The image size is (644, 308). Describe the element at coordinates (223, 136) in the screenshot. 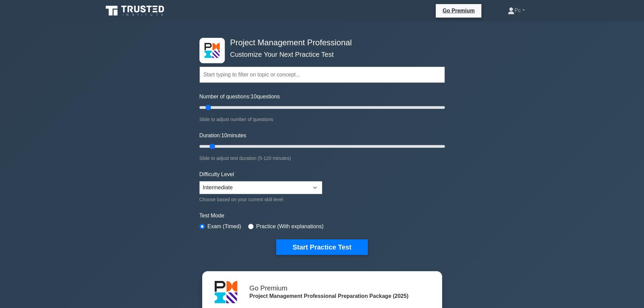

I see `label: Duration: minutes` at that location.